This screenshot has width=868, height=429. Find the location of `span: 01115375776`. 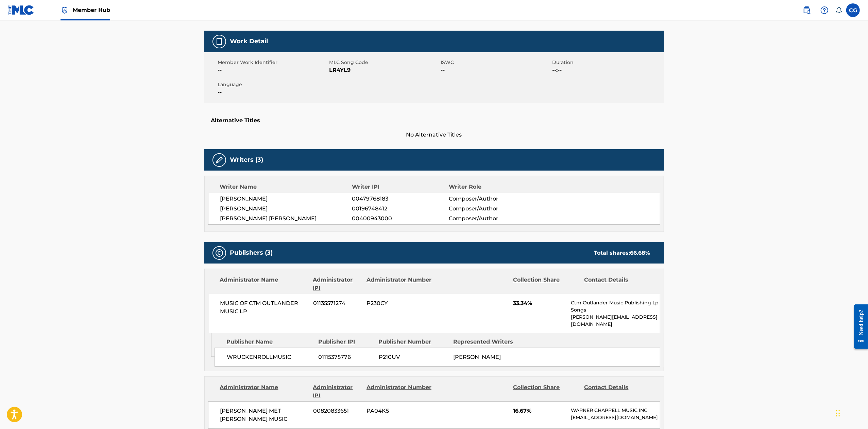

span: 01115375776 is located at coordinates (347, 357).